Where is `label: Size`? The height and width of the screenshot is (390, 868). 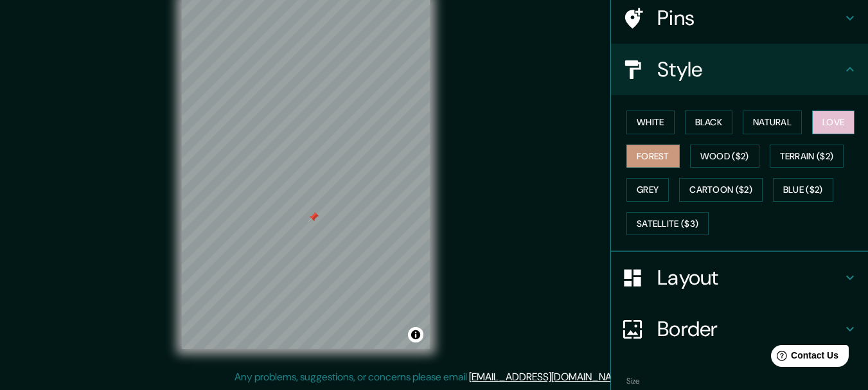
label: Size is located at coordinates (633, 381).